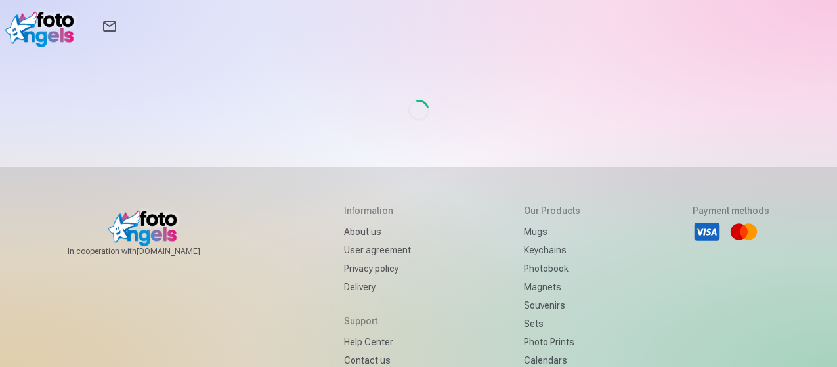 The height and width of the screenshot is (367, 837). Describe the element at coordinates (377, 211) in the screenshot. I see `h5: Information` at that location.